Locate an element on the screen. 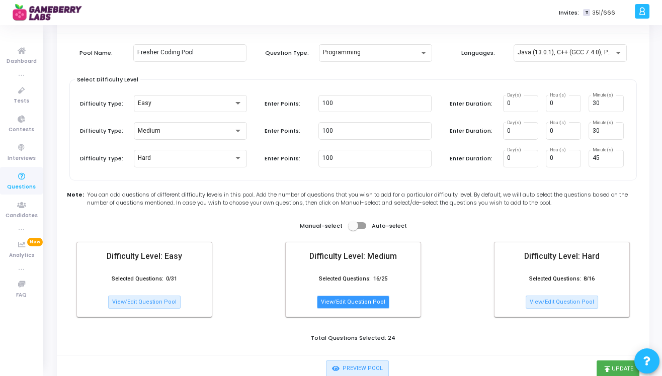 The width and height of the screenshot is (662, 376). label: Invites: is located at coordinates (569, 13).